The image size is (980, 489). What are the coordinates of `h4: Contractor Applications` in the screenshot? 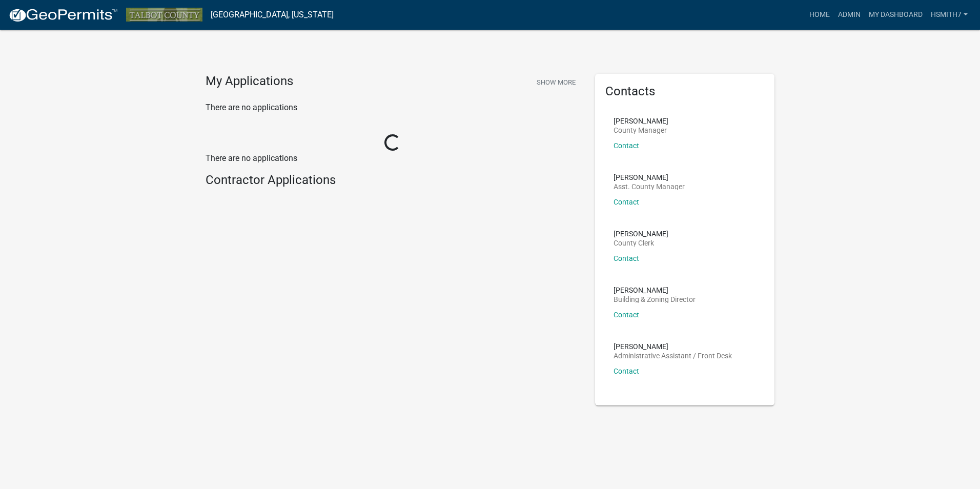 It's located at (393, 180).